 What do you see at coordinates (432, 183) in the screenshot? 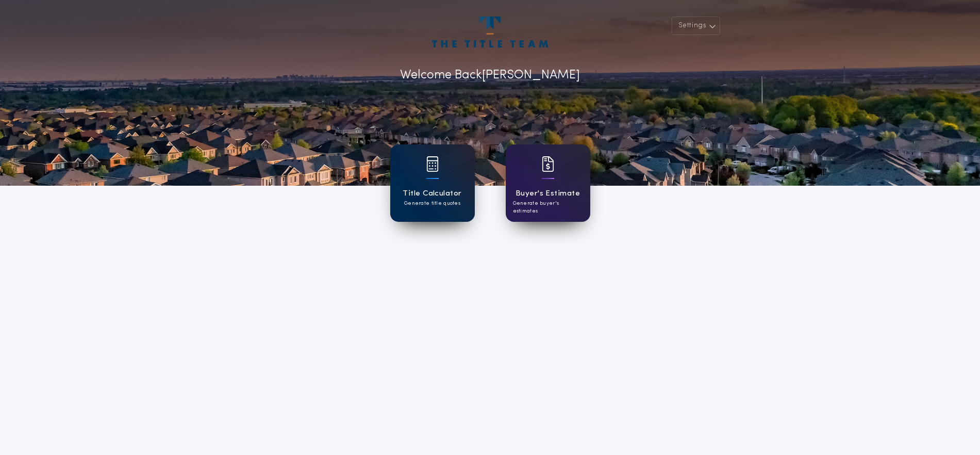
I see `a: card iconTitle CalculatorGenerate title quotes` at bounding box center [432, 183].